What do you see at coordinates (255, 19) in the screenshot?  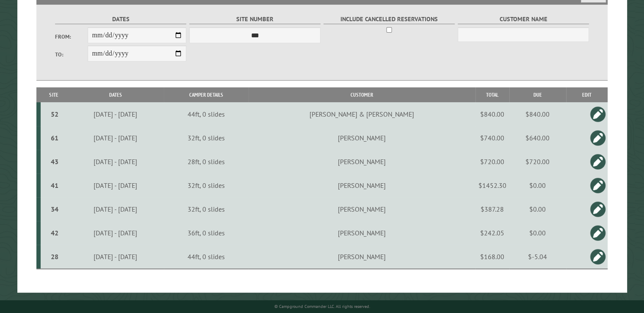 I see `label: Site Number` at bounding box center [255, 19].